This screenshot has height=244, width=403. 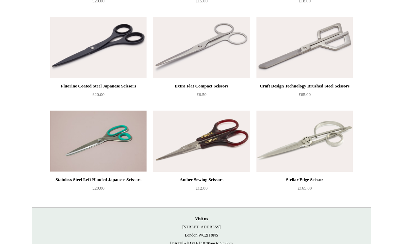 What do you see at coordinates (98, 179) in the screenshot?
I see `div: Stainless Steel Left Handed Japanese Scissors` at bounding box center [98, 179].